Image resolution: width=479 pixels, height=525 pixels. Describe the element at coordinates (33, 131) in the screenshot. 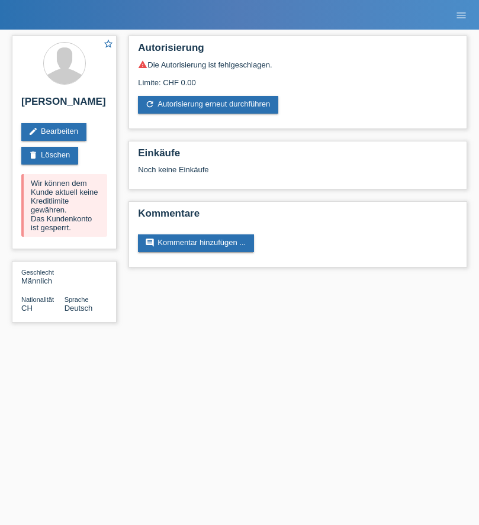

I see `i: edit` at that location.